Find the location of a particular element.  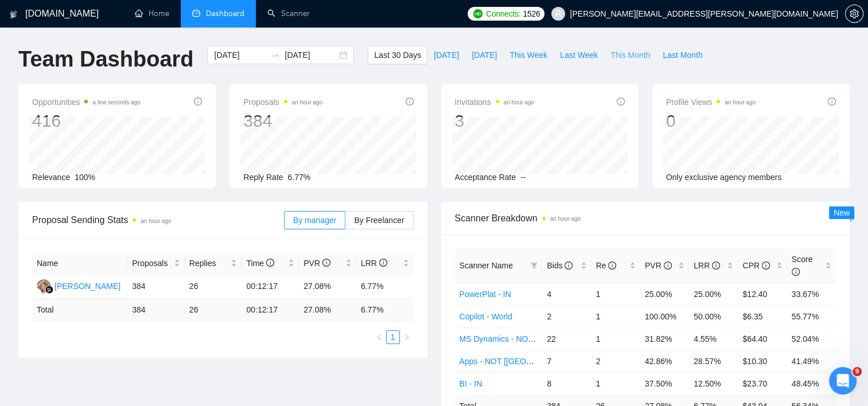

td: 6.77% is located at coordinates (385, 286).